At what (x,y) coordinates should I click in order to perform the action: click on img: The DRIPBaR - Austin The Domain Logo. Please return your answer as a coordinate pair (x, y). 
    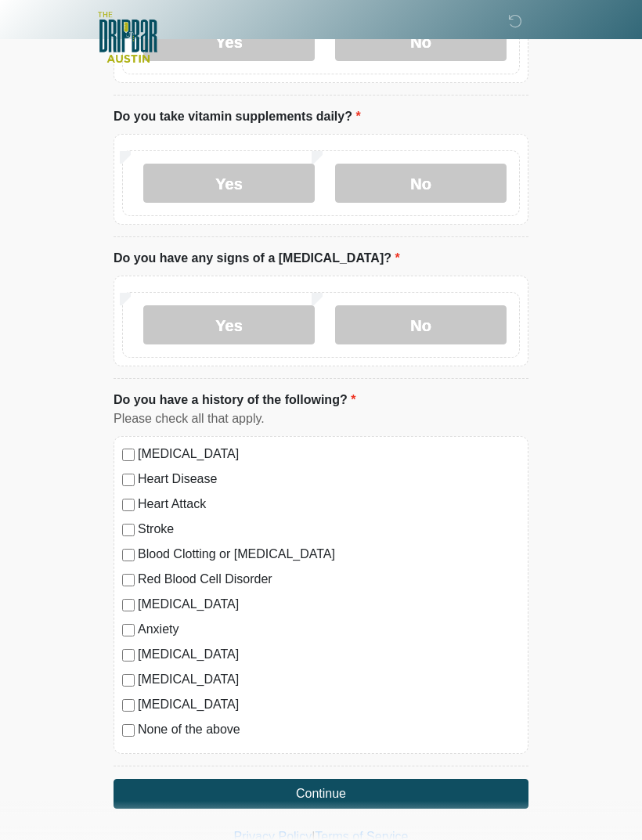
    Looking at the image, I should click on (127, 37).